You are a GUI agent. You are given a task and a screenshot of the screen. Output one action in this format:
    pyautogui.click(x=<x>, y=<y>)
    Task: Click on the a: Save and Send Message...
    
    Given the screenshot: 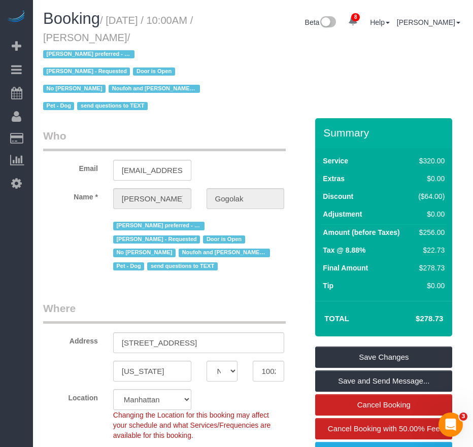 What is the action you would take?
    pyautogui.click(x=384, y=381)
    